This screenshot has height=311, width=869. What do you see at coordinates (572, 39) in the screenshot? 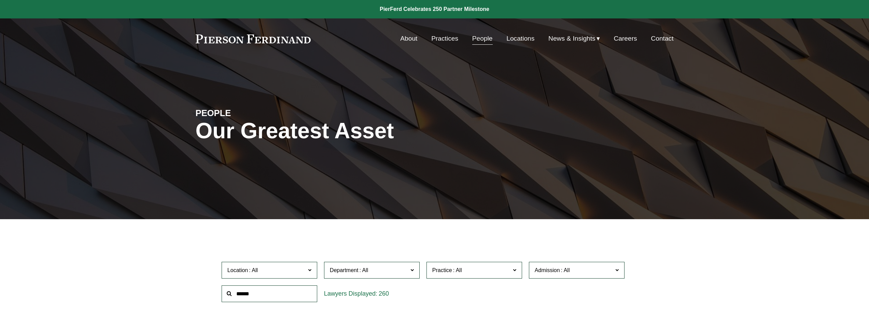
I see `span: News & Insights` at bounding box center [572, 39].